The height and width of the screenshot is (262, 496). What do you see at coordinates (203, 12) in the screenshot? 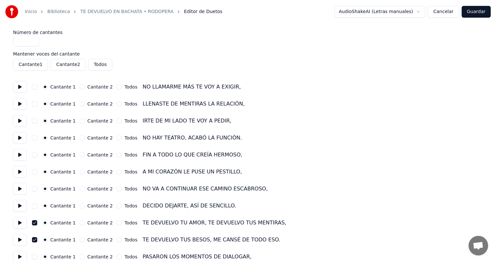
I see `span: Editor de Duetos` at bounding box center [203, 12].